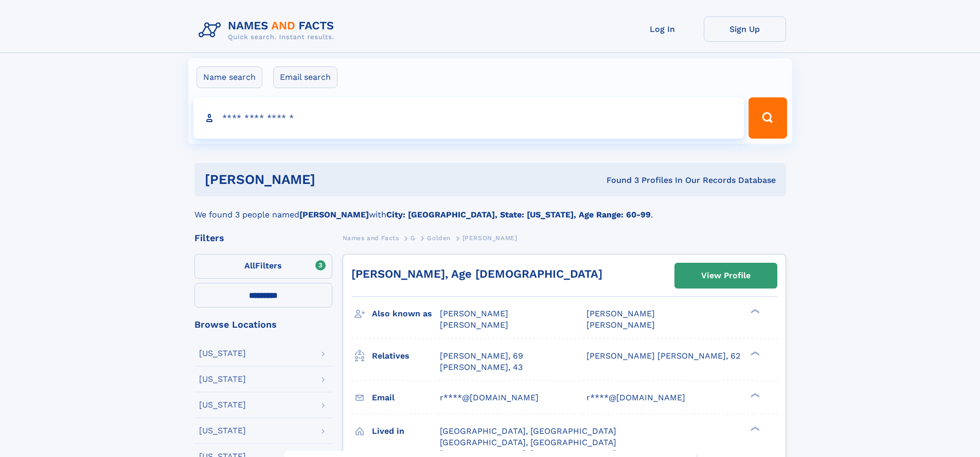 This screenshot has height=457, width=980. I want to click on div: Filters, so click(264, 238).